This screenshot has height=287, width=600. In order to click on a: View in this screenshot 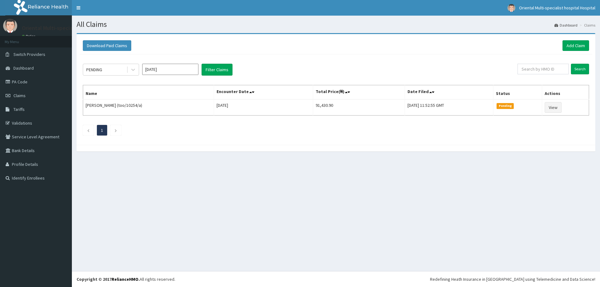, I will do `click(553, 107)`.